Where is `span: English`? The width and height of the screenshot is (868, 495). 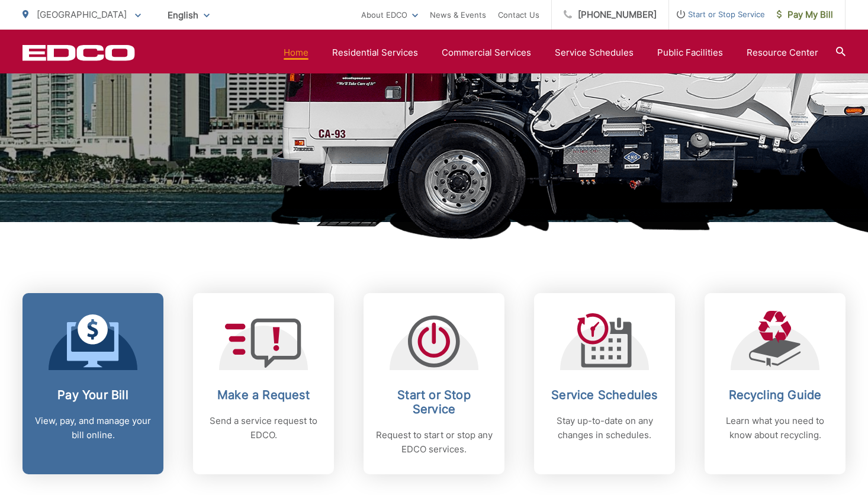 span: English is located at coordinates (189, 15).